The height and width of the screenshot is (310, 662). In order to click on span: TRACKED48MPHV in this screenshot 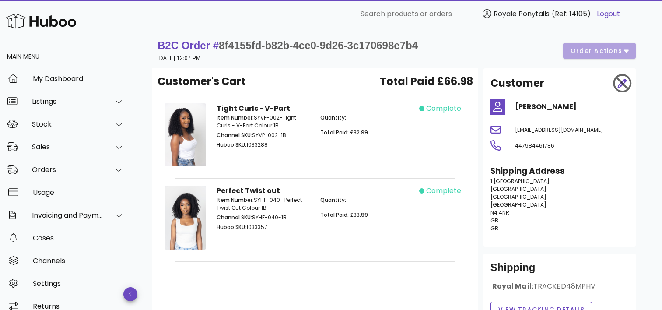, I will do `click(564, 286)`.